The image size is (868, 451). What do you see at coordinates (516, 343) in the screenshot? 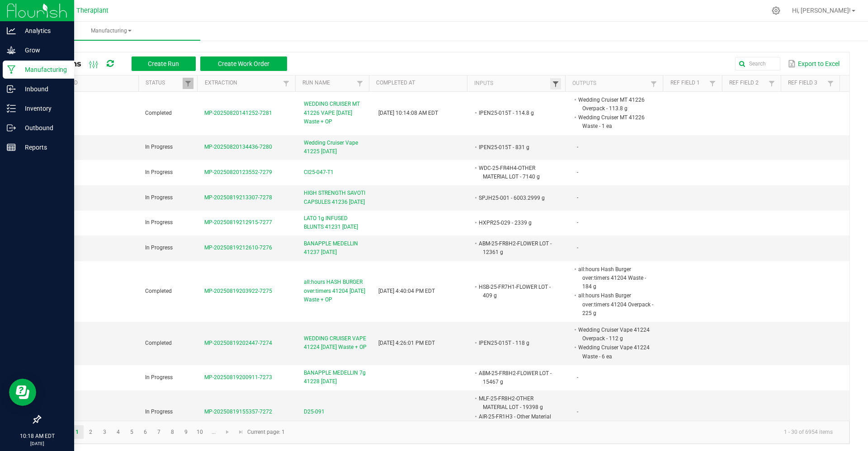
I see `li: IPEN25-015T - 118 g` at bounding box center [516, 343].